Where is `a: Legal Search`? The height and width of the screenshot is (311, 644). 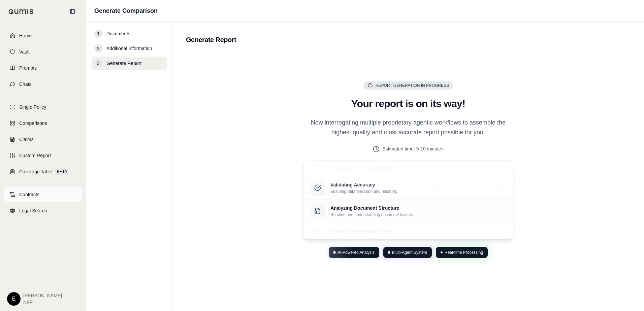
a: Legal Search is located at coordinates (43, 210).